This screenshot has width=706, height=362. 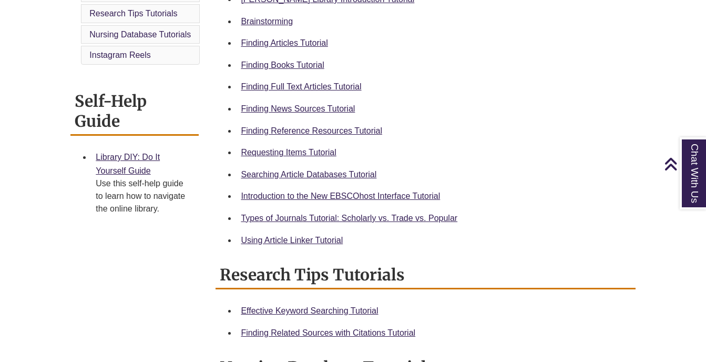 I want to click on a: Finding Full Text Articles Tutorial, so click(x=301, y=86).